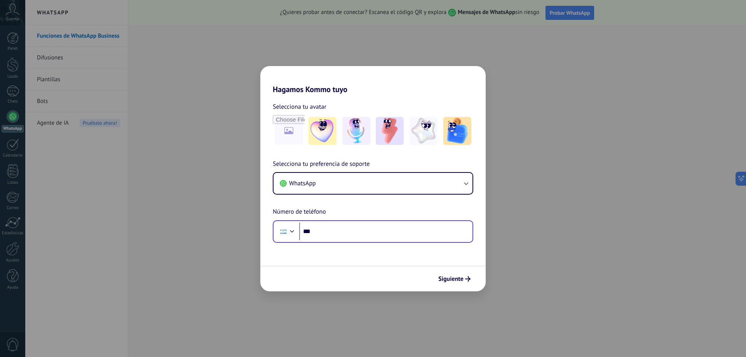  What do you see at coordinates (390, 131) in the screenshot?
I see `img: -3.jpeg` at bounding box center [390, 131].